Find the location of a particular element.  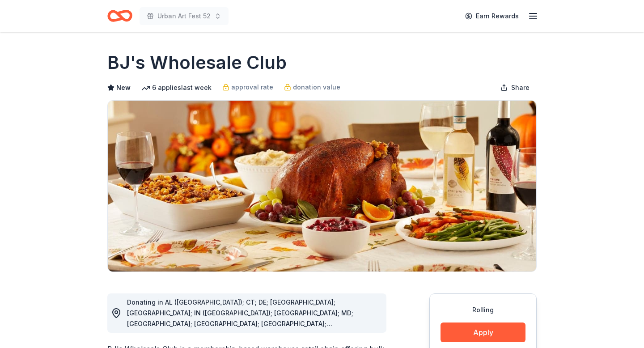

a: approval rate is located at coordinates (248, 87).